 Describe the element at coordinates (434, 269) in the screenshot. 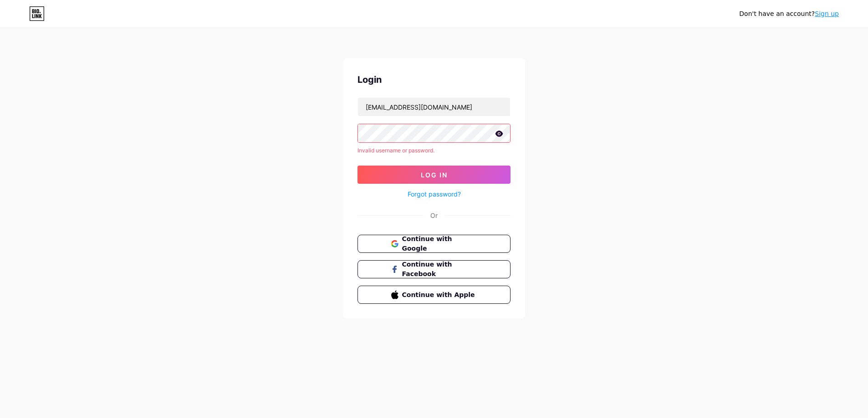

I see `a: Continue with Facebook` at that location.